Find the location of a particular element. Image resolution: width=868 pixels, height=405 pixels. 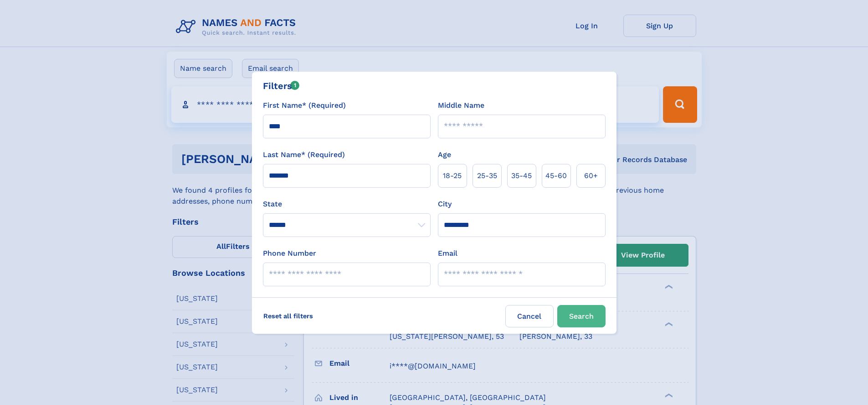

span: 60+ is located at coordinates (592, 175).